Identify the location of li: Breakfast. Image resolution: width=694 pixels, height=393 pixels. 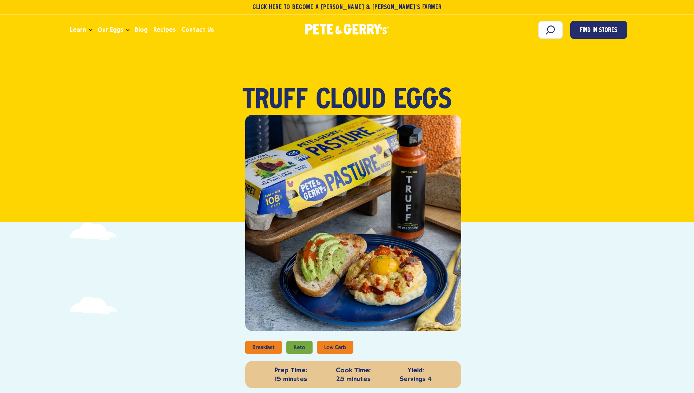
(263, 347).